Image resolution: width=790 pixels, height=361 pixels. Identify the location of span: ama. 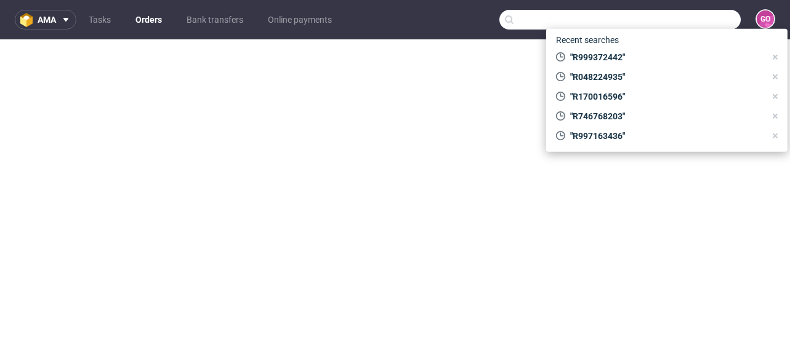
(47, 20).